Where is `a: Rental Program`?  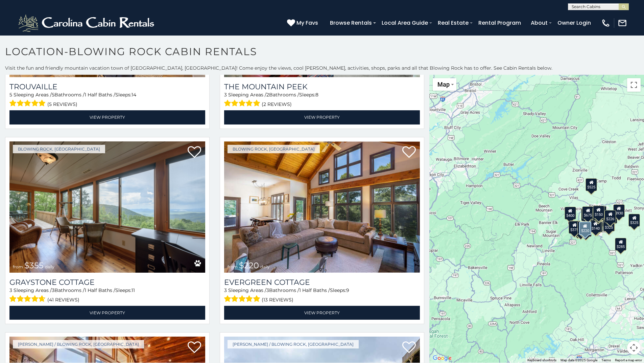 a: Rental Program is located at coordinates (500, 22).